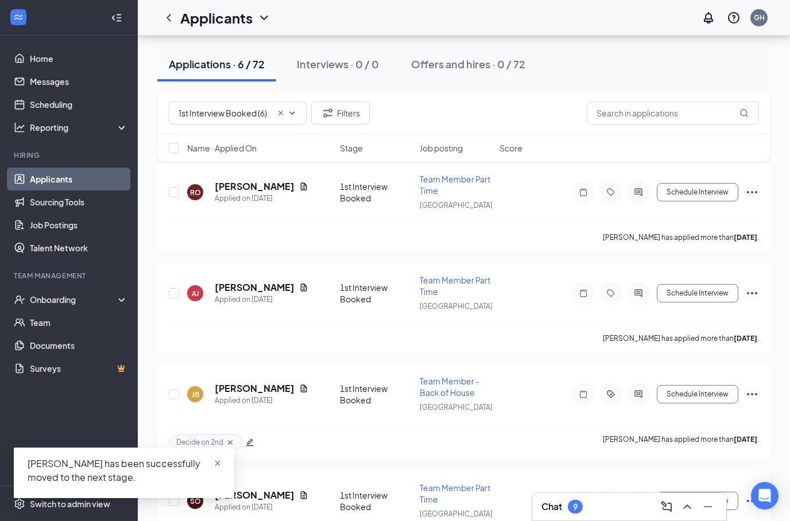 This screenshot has width=790, height=521. Describe the element at coordinates (169, 18) in the screenshot. I see `a: ChevronLeft` at that location.